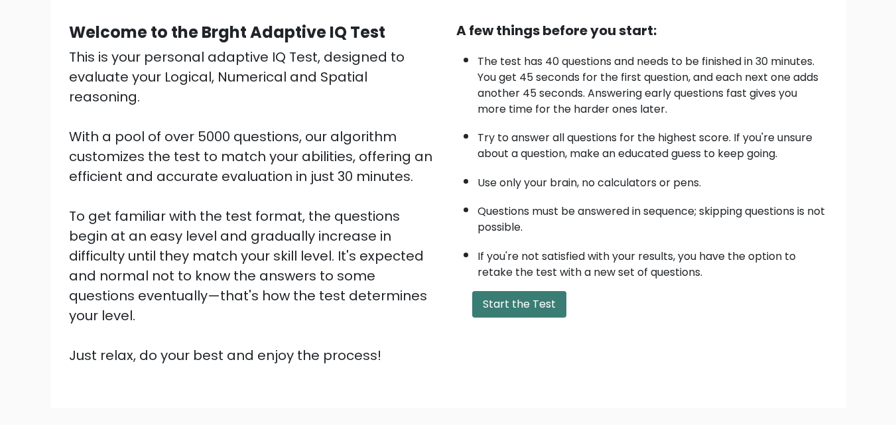 This screenshot has height=425, width=896. What do you see at coordinates (652, 82) in the screenshot?
I see `li: The test has 40 questions and needs to be finished in 30 minutes. You get 45 seconds for the firs...` at bounding box center [652, 82].